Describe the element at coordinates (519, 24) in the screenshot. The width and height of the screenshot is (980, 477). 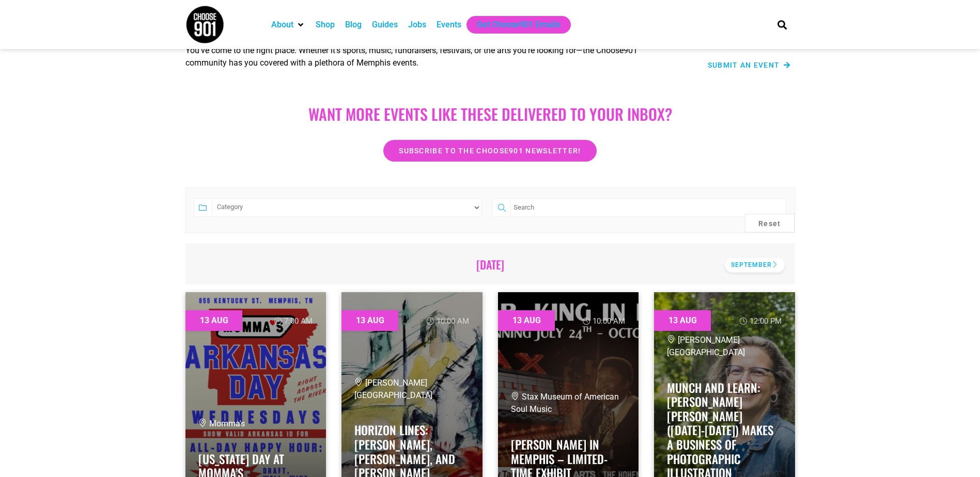
I see `div: Get Choose901 Emails` at that location.